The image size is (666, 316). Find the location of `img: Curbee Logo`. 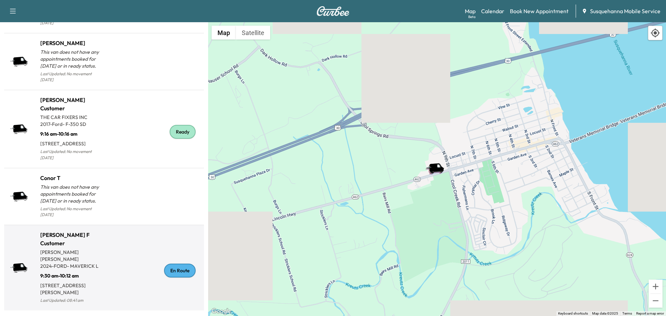

img: Curbee Logo is located at coordinates (333, 11).